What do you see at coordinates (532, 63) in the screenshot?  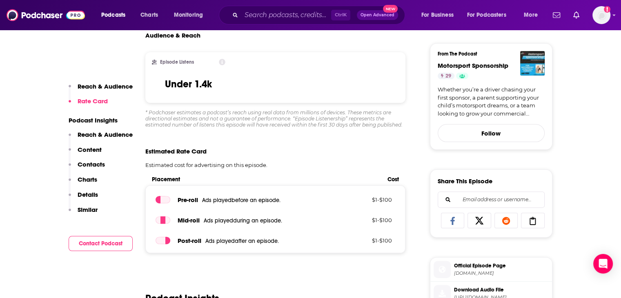 I see `img: Motorsport Sponsorship` at bounding box center [532, 63].